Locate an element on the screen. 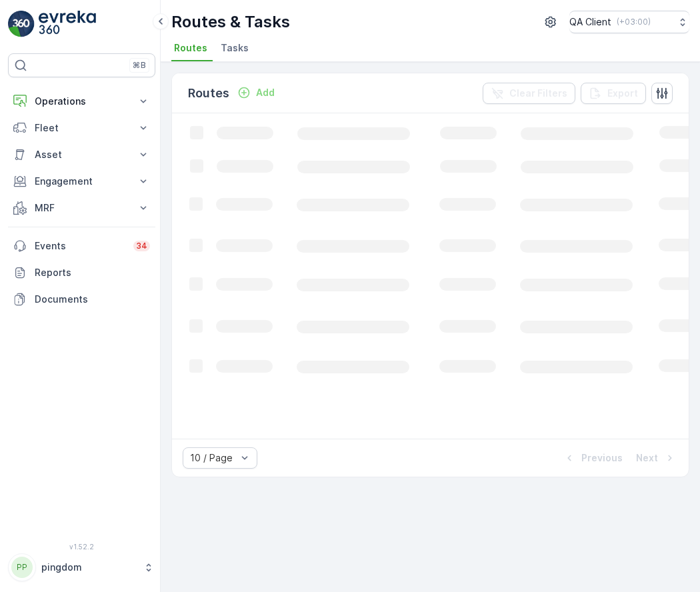 The height and width of the screenshot is (592, 700). p: ⌘B is located at coordinates (139, 66).